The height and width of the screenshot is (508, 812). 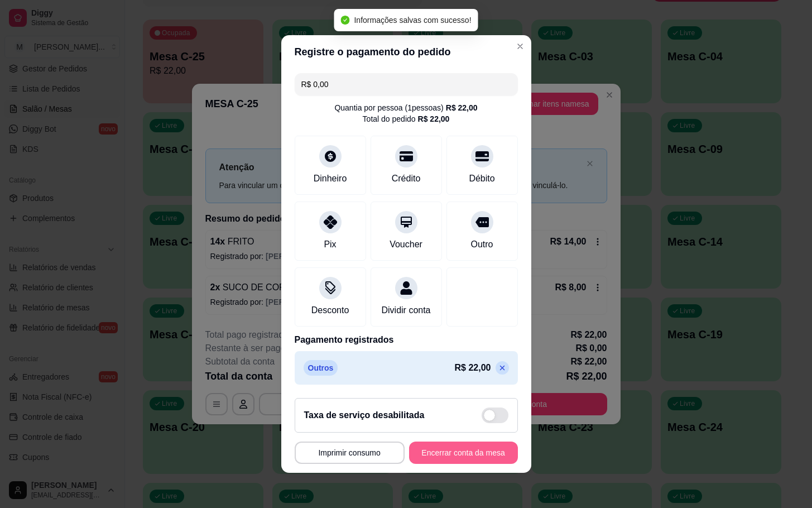 What do you see at coordinates (330, 178) in the screenshot?
I see `div: Dinheiro` at bounding box center [330, 178].